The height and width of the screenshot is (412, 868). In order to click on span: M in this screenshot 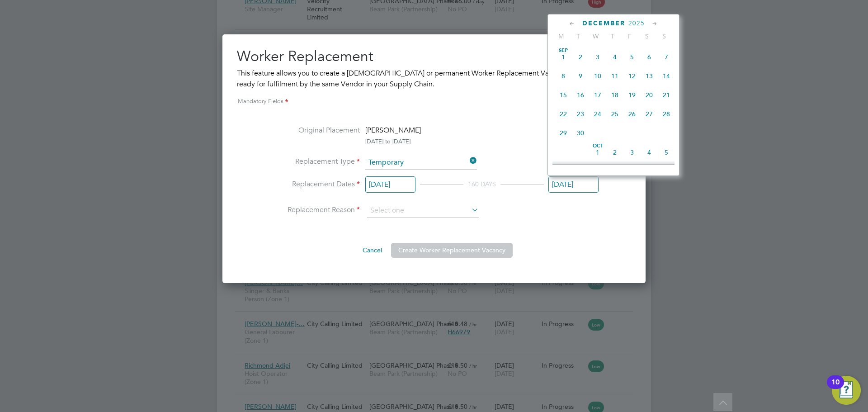, I will do `click(561, 36)`.